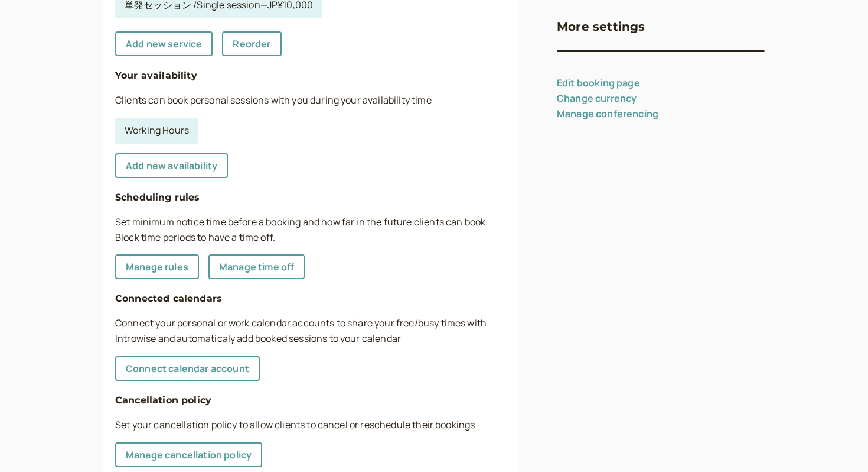 The height and width of the screenshot is (472, 868). I want to click on a: Change currency, so click(596, 98).